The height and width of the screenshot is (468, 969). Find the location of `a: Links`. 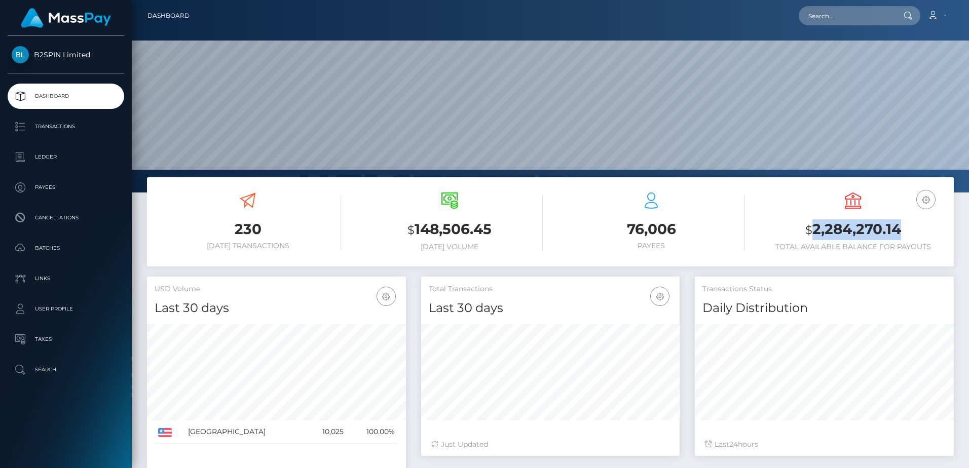

a: Links is located at coordinates (66, 279).